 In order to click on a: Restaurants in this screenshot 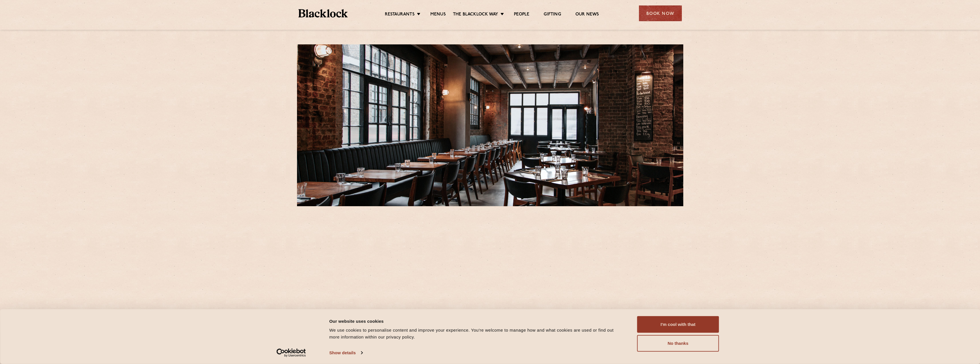, I will do `click(400, 15)`.